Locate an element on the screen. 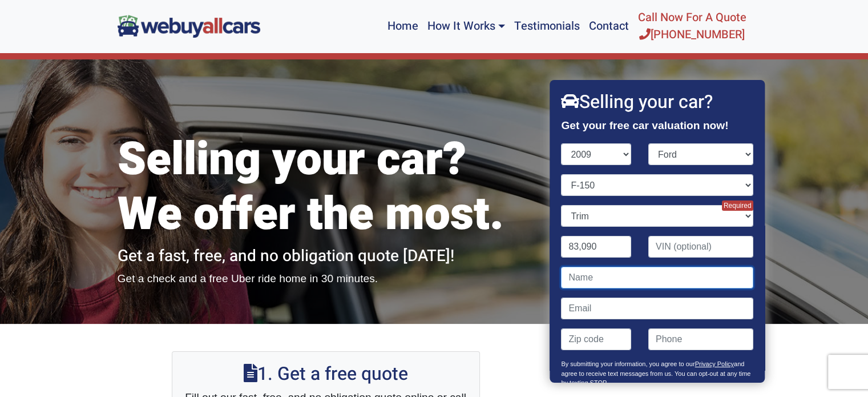  a: How It Works is located at coordinates (465, 26).